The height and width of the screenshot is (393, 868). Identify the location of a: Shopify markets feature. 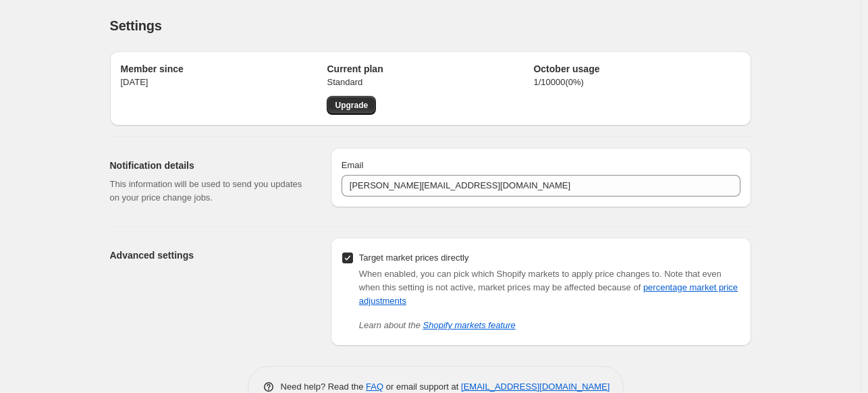
(469, 325).